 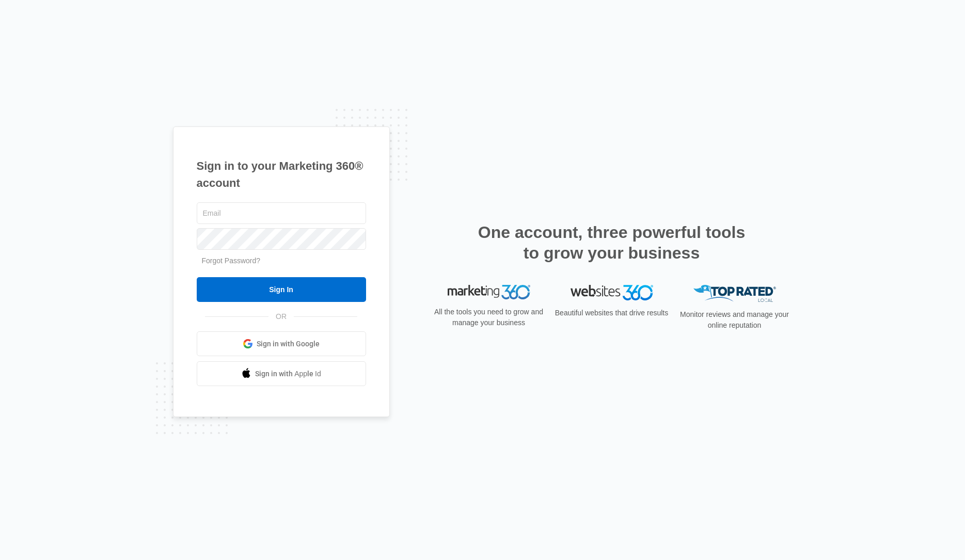 I want to click on span: Sign in with Apple Id, so click(x=288, y=373).